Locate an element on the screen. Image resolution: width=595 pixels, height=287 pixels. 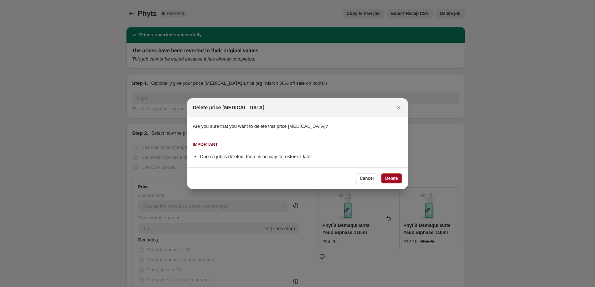
button: Cancel is located at coordinates (366, 178).